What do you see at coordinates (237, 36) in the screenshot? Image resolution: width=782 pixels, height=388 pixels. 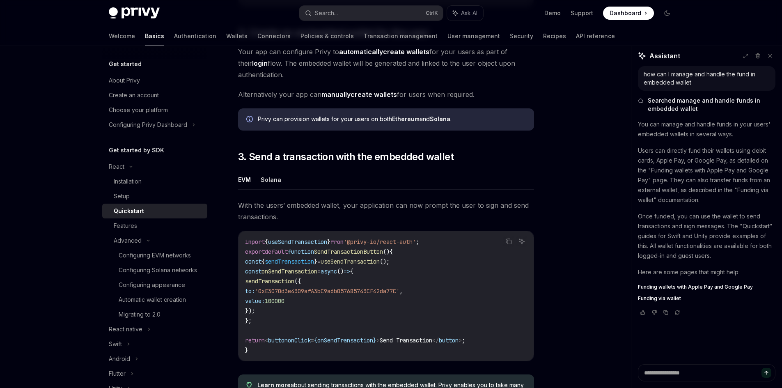 I see `a: Wallets` at bounding box center [237, 36].